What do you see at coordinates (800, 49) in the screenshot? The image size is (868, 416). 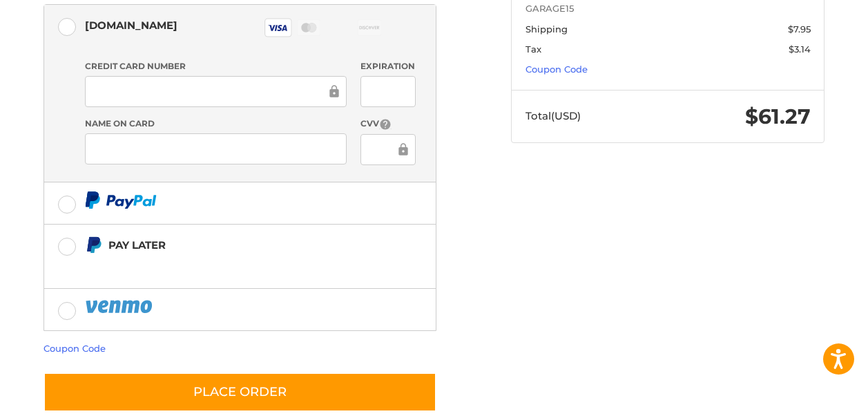 I see `span: $3.14` at bounding box center [800, 49].